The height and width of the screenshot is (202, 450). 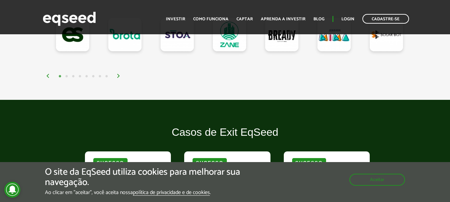 What do you see at coordinates (387, 35) in the screenshot?
I see `a: Solar Bot` at bounding box center [387, 35].